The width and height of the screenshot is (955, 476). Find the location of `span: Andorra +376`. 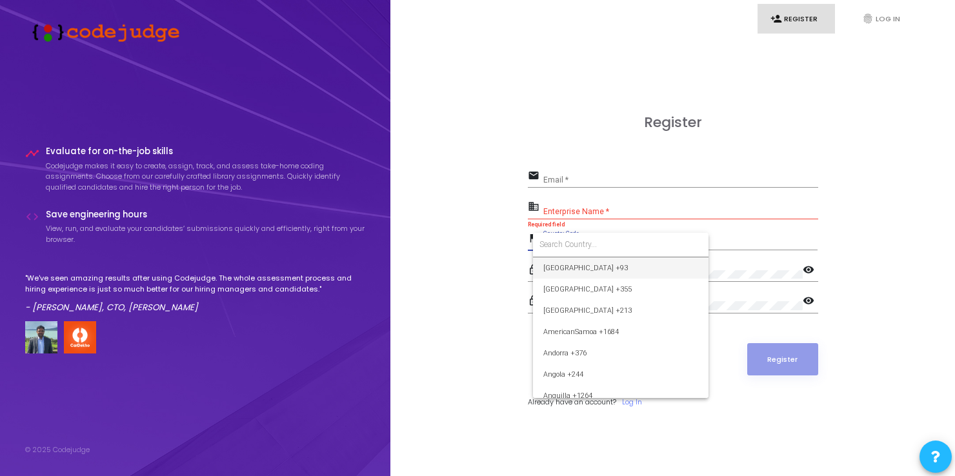

span: Andorra +376 is located at coordinates (620, 353).